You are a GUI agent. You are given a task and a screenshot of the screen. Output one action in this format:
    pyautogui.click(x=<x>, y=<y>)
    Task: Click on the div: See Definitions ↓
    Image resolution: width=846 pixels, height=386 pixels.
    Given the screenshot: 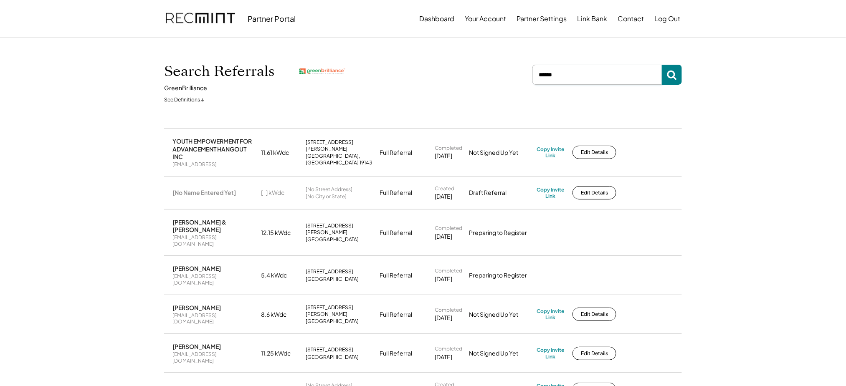 What is the action you would take?
    pyautogui.click(x=184, y=100)
    